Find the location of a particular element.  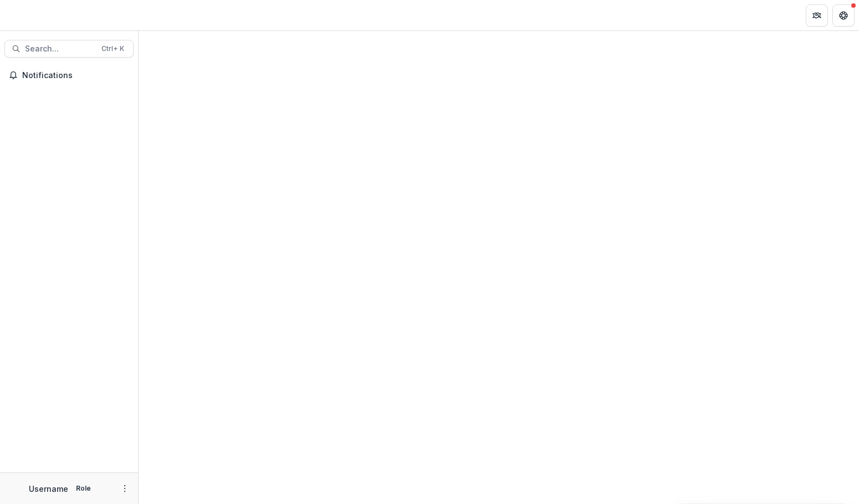

button: Get Help is located at coordinates (843, 16).